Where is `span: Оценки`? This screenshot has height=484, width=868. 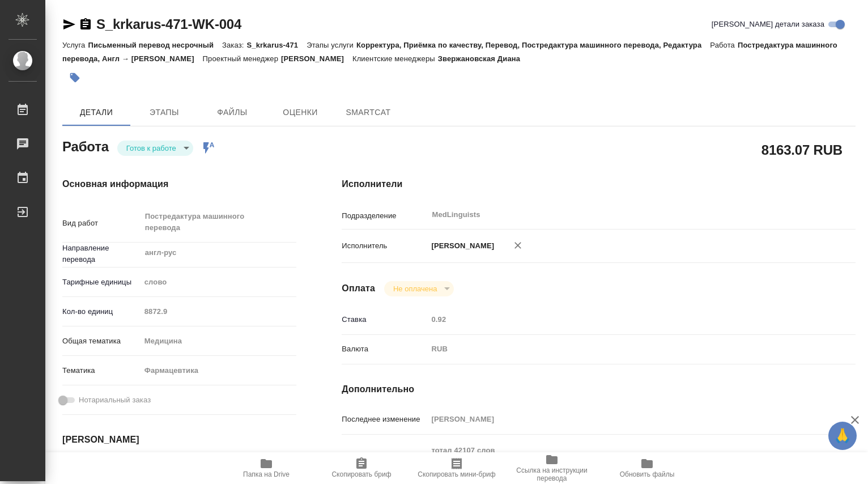
span: Оценки is located at coordinates (300, 112).